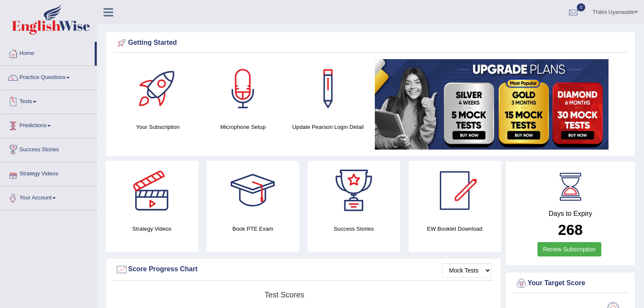  Describe the element at coordinates (49, 197) in the screenshot. I see `a: Your Account` at that location.